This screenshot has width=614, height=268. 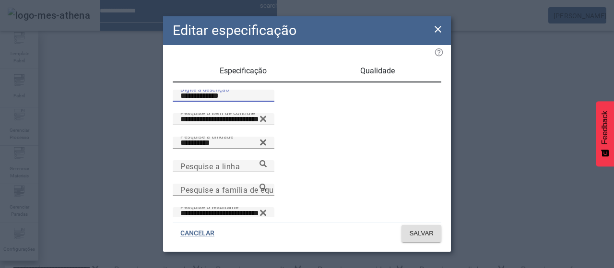 I want to click on mat-label: Pesquise a família de equipamento, so click(x=244, y=190).